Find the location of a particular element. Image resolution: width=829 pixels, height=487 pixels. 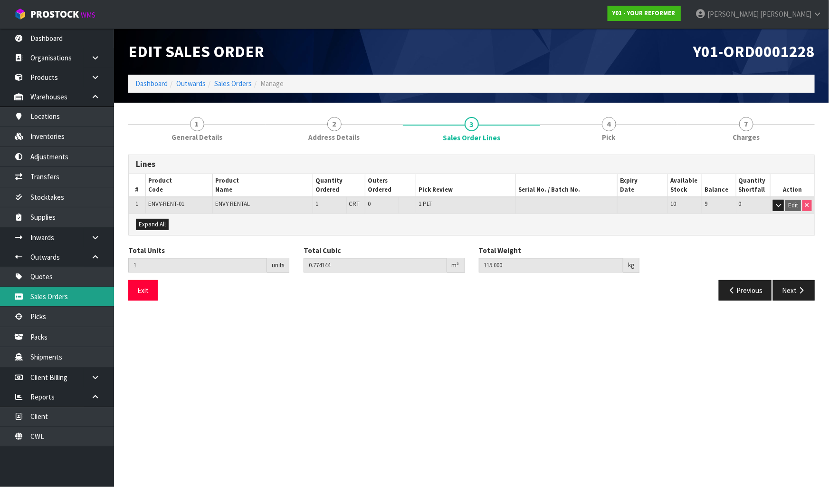

span: General Details is located at coordinates (197, 137).